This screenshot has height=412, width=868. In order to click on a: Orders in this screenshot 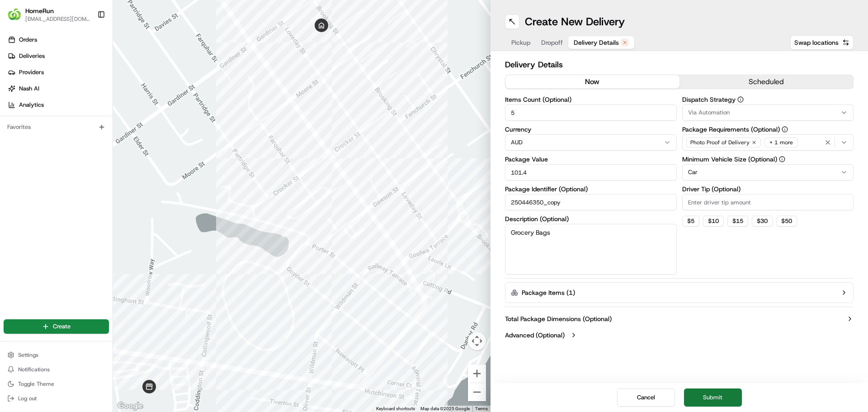, I will do `click(58, 40)`.